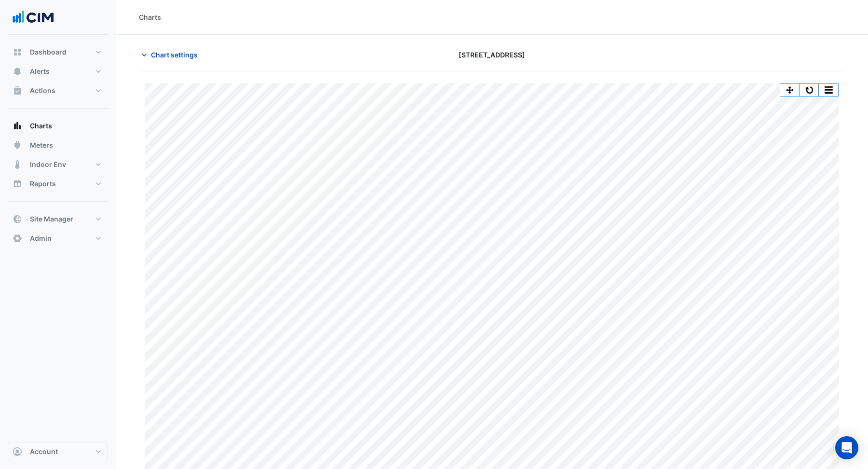  What do you see at coordinates (58, 91) in the screenshot?
I see `button: Actions` at bounding box center [58, 91].